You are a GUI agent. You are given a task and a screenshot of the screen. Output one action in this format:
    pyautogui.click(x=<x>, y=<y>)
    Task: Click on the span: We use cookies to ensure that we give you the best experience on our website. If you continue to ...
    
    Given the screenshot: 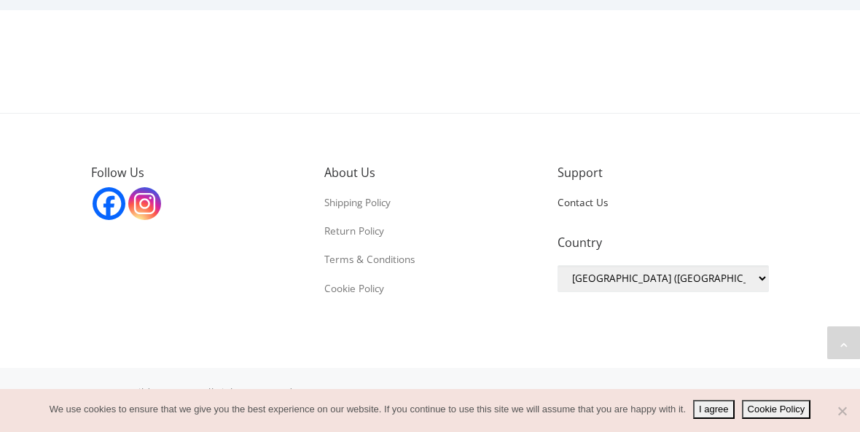 What is the action you would take?
    pyautogui.click(x=367, y=410)
    